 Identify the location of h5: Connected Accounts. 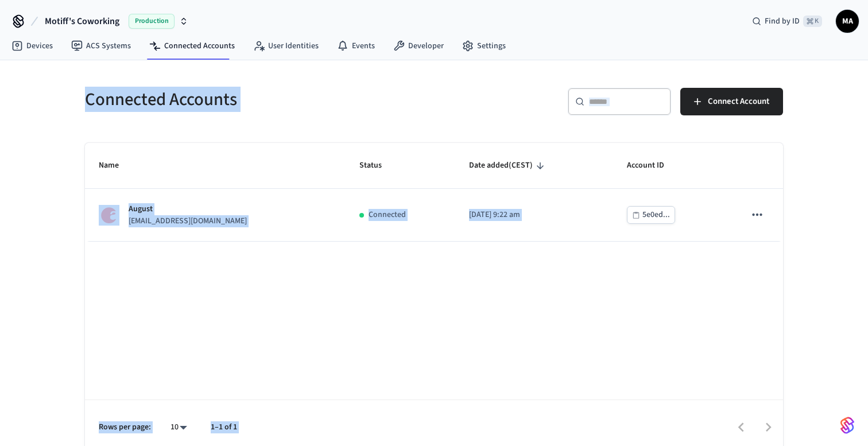
(256, 99).